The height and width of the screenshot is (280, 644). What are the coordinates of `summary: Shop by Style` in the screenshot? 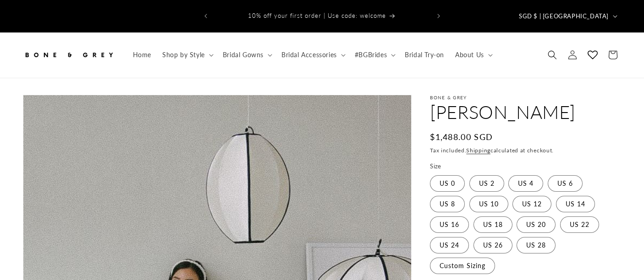 It's located at (187, 55).